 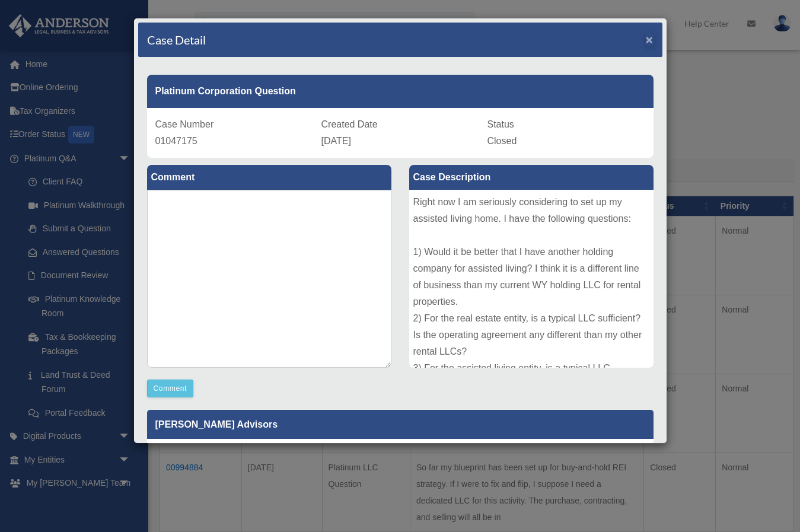 What do you see at coordinates (400, 92) in the screenshot?
I see `div: Platinum Corporation Question` at bounding box center [400, 92].